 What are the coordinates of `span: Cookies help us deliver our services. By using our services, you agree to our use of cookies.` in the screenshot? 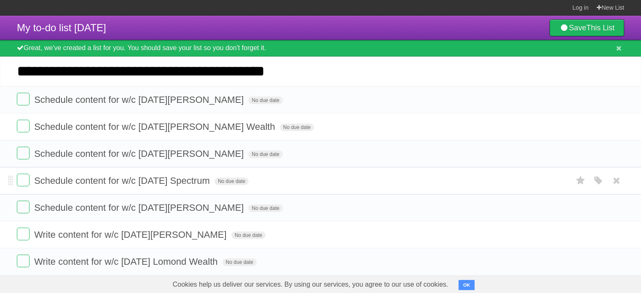 It's located at (310, 284).